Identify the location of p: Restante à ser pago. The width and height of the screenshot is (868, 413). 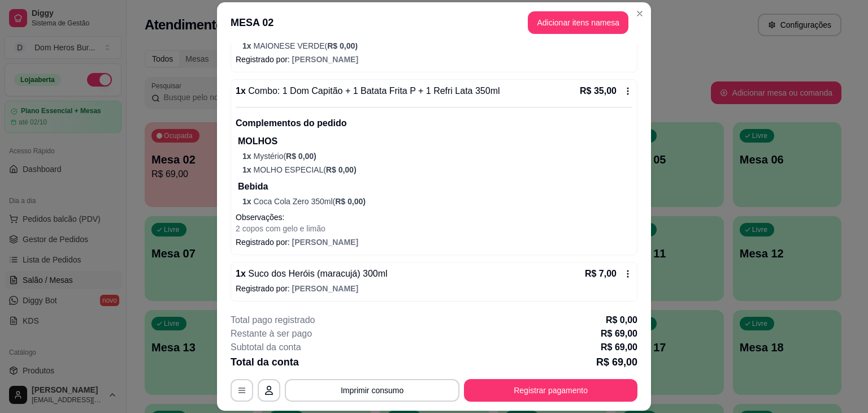
(271, 334).